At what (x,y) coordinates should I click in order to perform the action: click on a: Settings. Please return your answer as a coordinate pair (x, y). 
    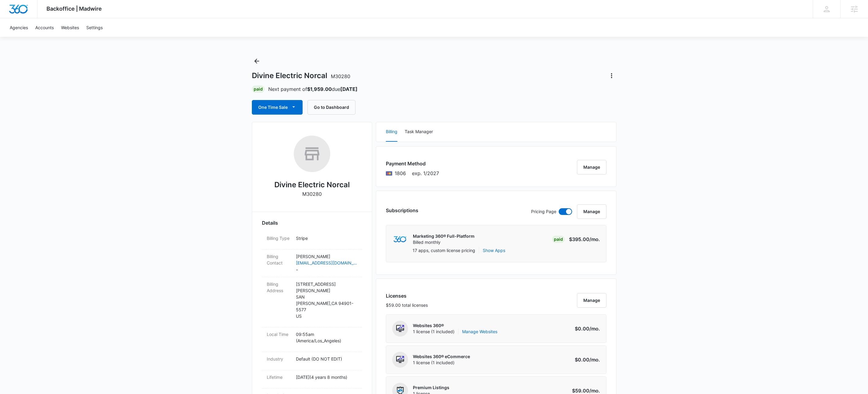
    Looking at the image, I should click on (95, 27).